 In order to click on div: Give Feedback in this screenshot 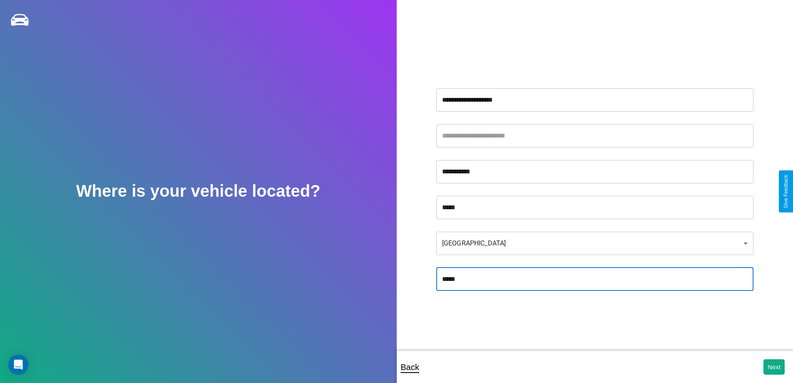, I will do `click(786, 191)`.